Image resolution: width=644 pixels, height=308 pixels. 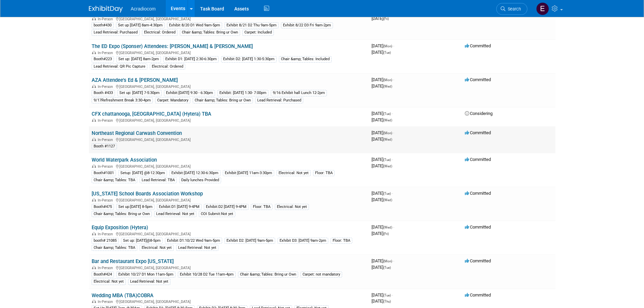 I want to click on div: Floor: TBA, so click(x=342, y=240).